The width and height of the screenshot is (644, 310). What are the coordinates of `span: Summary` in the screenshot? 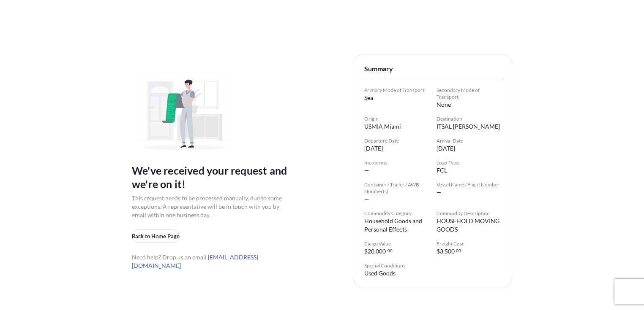 It's located at (433, 69).